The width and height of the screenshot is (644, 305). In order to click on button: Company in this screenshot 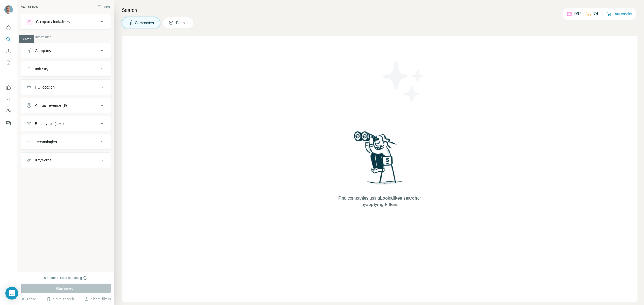, I will do `click(66, 51)`.